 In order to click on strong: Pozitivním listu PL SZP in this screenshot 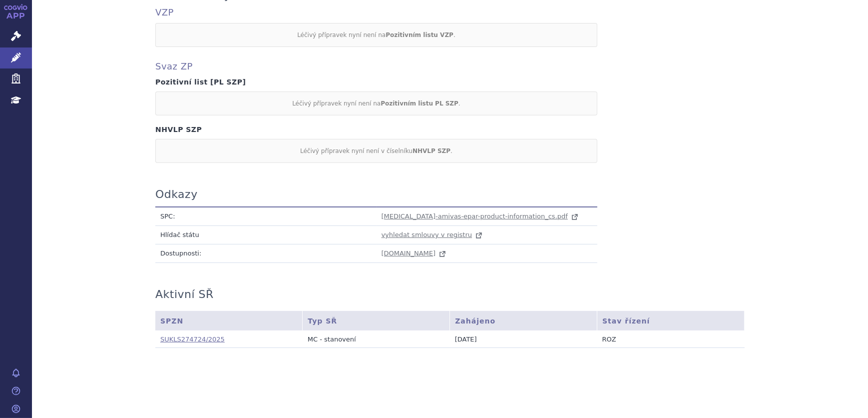, I will do `click(419, 103)`.